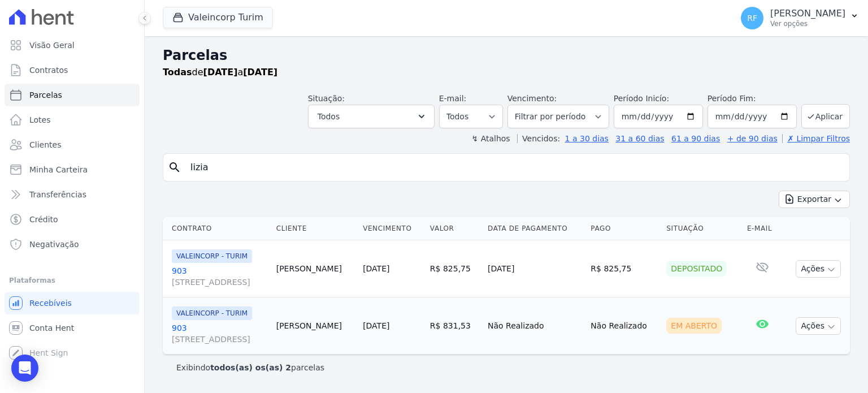  What do you see at coordinates (72, 169) in the screenshot?
I see `a: Minha Carteira` at bounding box center [72, 169].